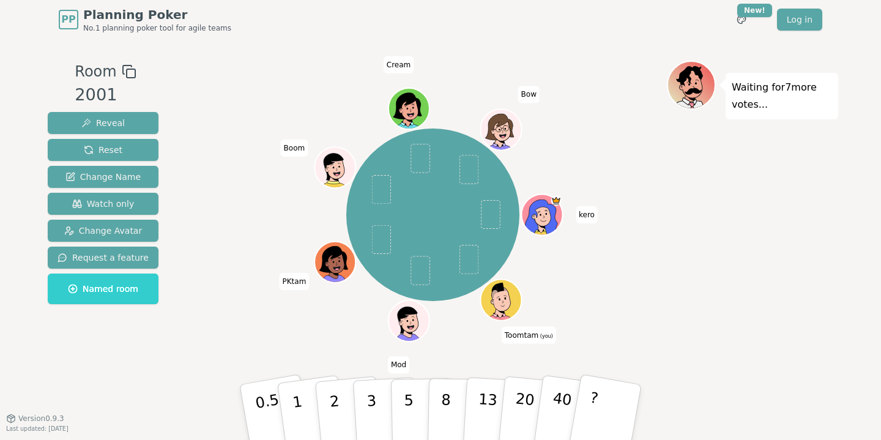 The height and width of the screenshot is (440, 881). Describe the element at coordinates (742, 20) in the screenshot. I see `button: New!` at that location.